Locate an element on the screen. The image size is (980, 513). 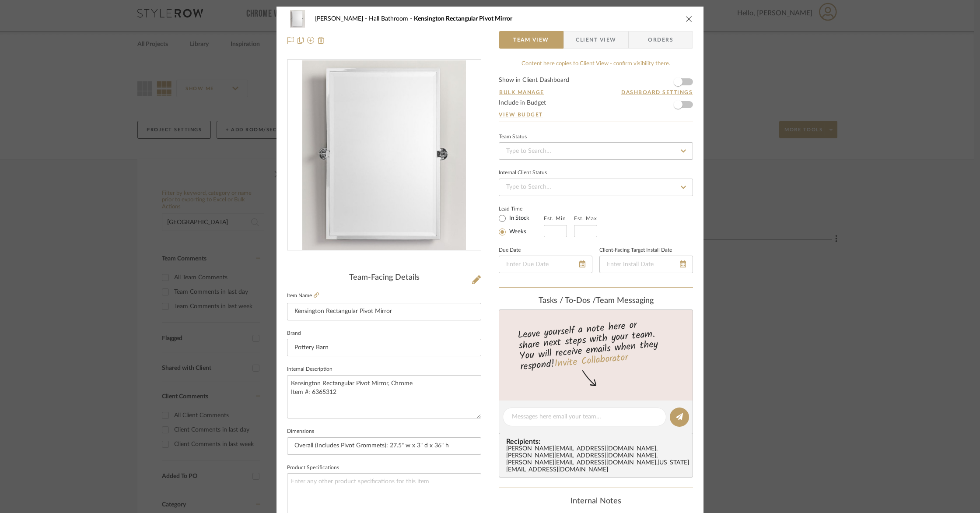
span: Recipients: is located at coordinates (598, 442).